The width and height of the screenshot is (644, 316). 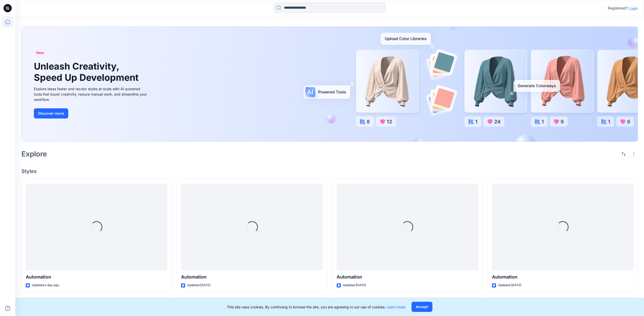 What do you see at coordinates (91, 113) in the screenshot?
I see `a: Discover more` at bounding box center [91, 113].